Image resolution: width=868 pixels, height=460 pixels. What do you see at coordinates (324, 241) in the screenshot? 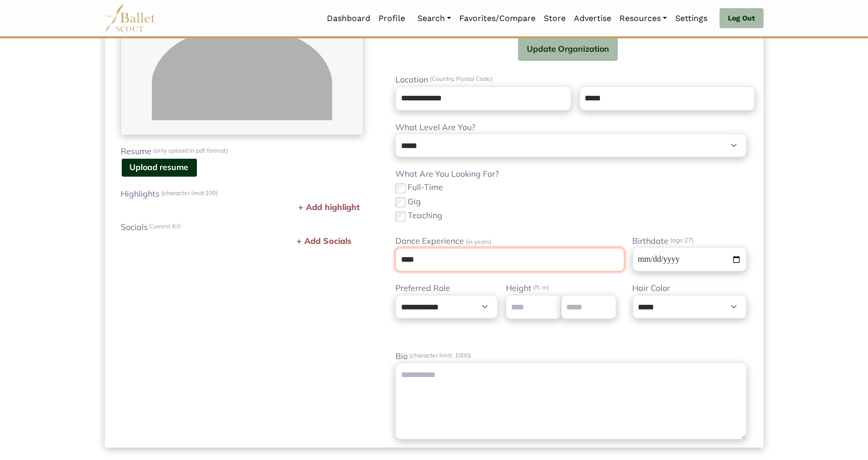
I see `button: + Add Socials` at bounding box center [324, 241].